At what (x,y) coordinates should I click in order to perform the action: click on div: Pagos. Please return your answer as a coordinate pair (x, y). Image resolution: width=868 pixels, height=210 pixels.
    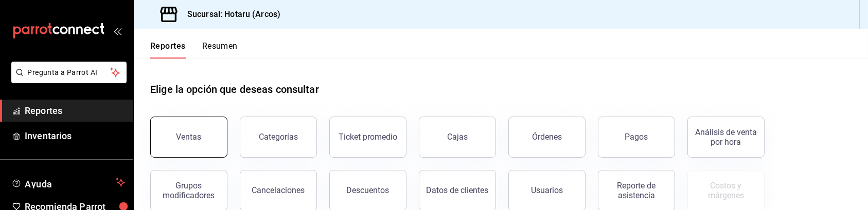
    Looking at the image, I should click on (636, 137).